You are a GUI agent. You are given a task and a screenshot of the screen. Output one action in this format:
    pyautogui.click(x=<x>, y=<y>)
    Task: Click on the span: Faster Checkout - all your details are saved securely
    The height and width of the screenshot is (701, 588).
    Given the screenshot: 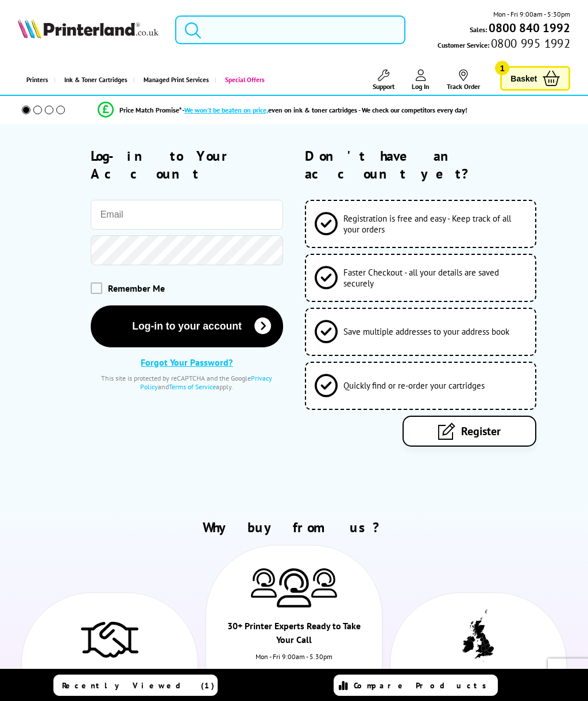 What is the action you would take?
    pyautogui.click(x=435, y=278)
    